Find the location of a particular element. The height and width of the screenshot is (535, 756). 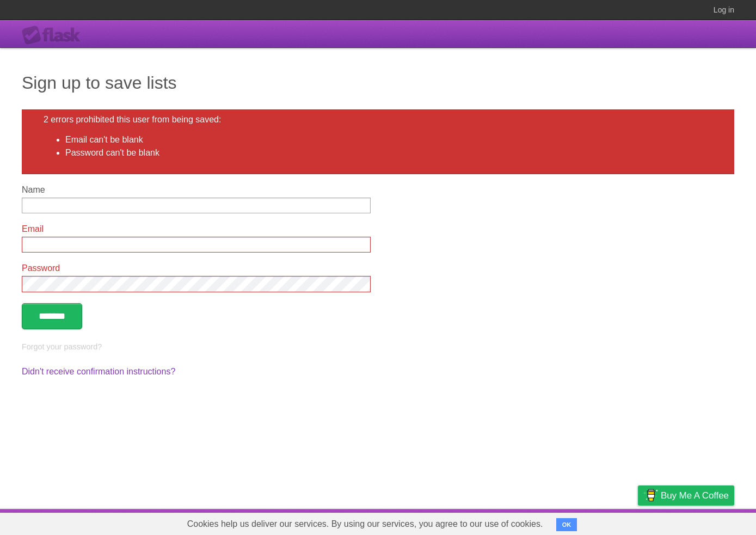

a: Developers is located at coordinates (551, 522).